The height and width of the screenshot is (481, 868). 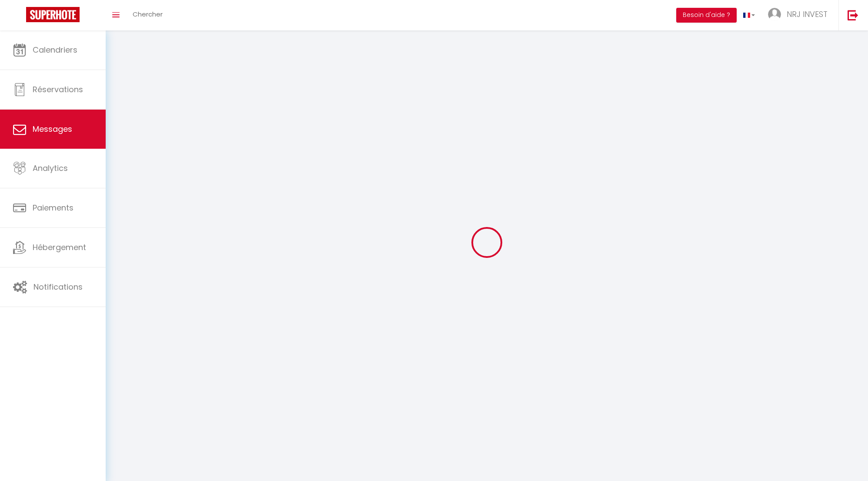 What do you see at coordinates (853, 15) in the screenshot?
I see `img: logout` at bounding box center [853, 15].